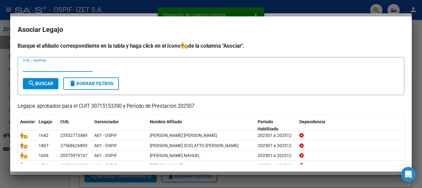  Describe the element at coordinates (44, 165) in the screenshot. I see `span: 1596` at that location.